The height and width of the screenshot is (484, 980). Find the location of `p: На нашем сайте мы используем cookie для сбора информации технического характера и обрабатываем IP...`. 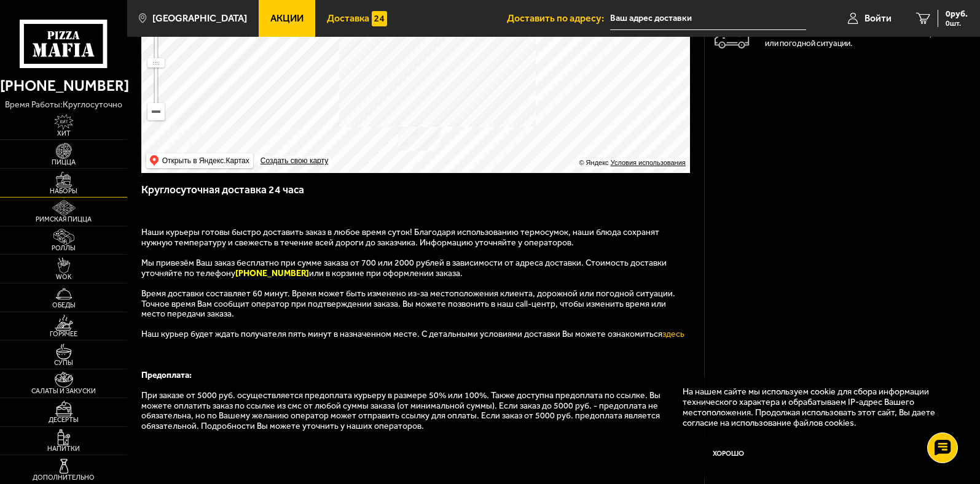

p: На нашем сайте мы используем cookie для сбора информации технического характера и обрабатываем IP... is located at coordinates (815, 408).